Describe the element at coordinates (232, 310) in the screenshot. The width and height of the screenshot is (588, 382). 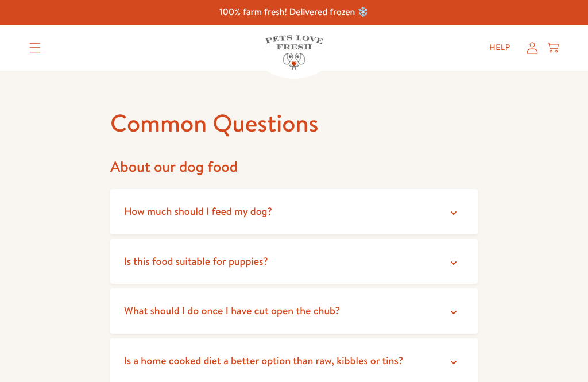
I see `span: What should I do once I have cut open the chub?` at that location.